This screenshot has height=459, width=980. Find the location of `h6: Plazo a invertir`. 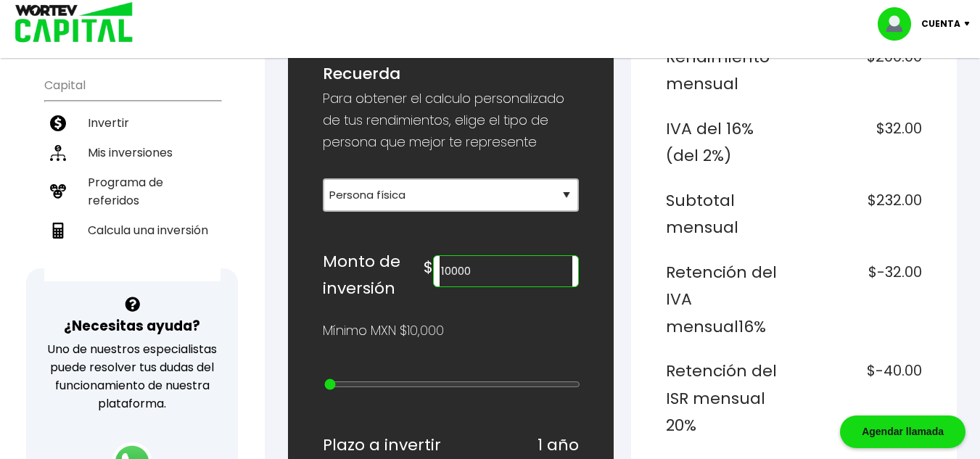

h6: Plazo a invertir is located at coordinates (382, 446).